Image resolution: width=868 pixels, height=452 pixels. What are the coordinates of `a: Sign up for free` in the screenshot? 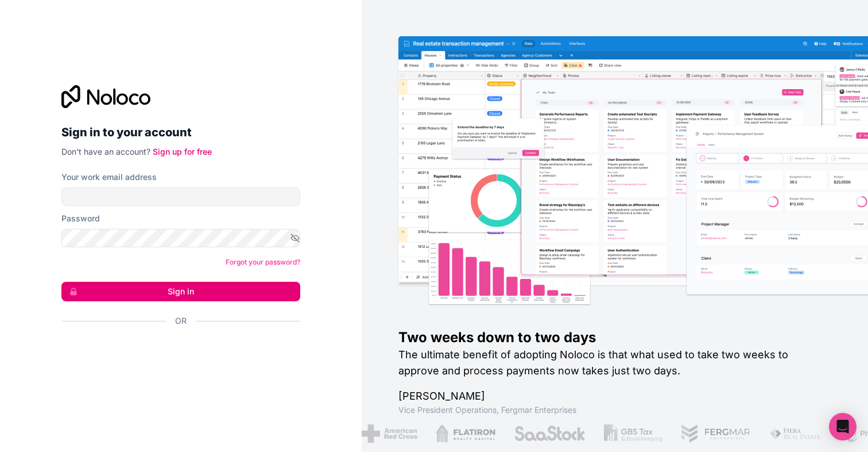 It's located at (182, 151).